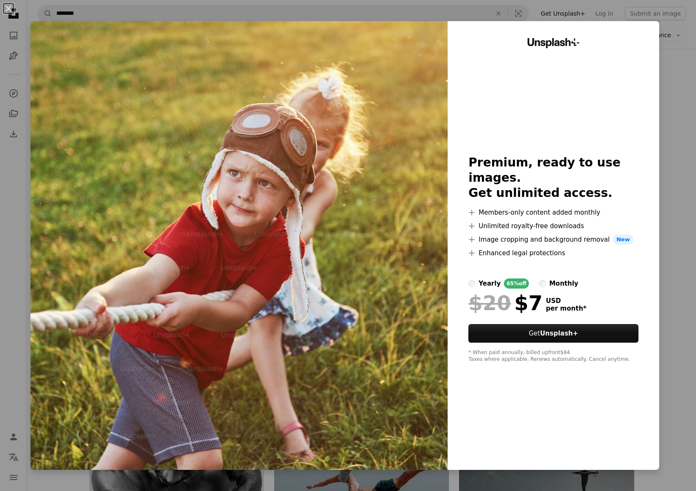 This screenshot has height=491, width=696. What do you see at coordinates (553, 178) in the screenshot?
I see `h2: Premium, ready to use images. Get unlimited access.` at bounding box center [553, 178].